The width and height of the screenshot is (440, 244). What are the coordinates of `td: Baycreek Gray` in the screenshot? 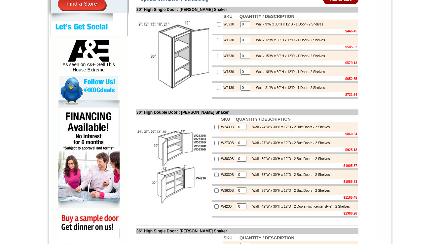 It's located at (89, 33).